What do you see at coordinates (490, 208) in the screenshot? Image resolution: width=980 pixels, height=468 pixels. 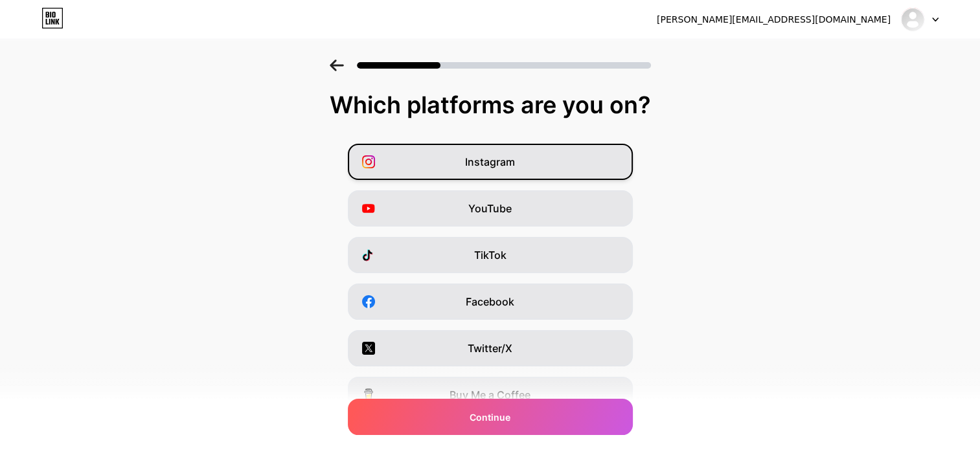 I see `span: YouTube` at bounding box center [490, 208].